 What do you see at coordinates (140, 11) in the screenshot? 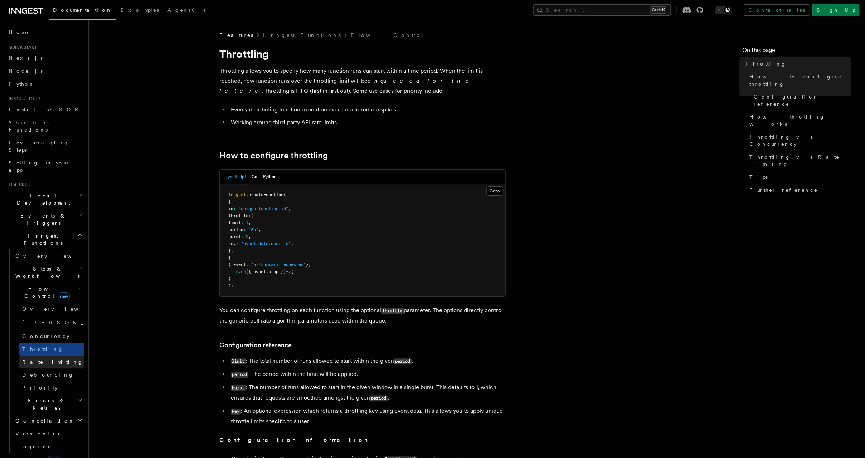
I see `a: Examples` at bounding box center [140, 11].